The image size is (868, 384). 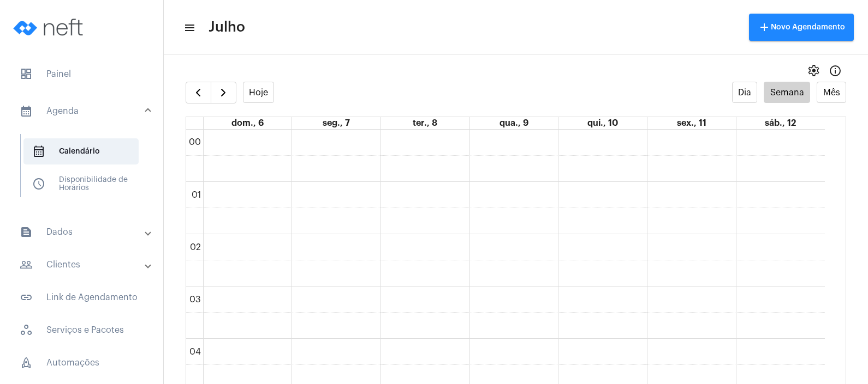 What do you see at coordinates (84, 171) in the screenshot?
I see `div: sidenav iconAgenda` at bounding box center [84, 171].